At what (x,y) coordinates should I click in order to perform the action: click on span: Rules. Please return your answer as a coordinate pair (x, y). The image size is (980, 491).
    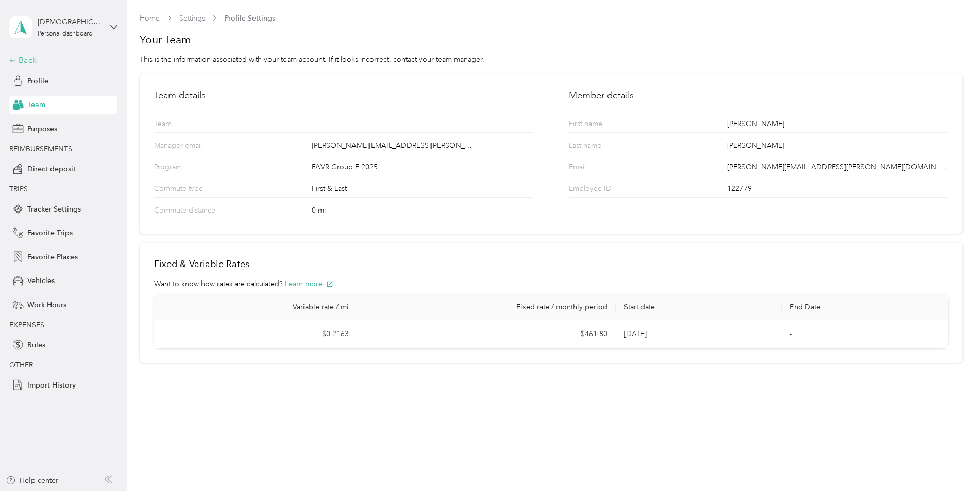
    Looking at the image, I should click on (36, 345).